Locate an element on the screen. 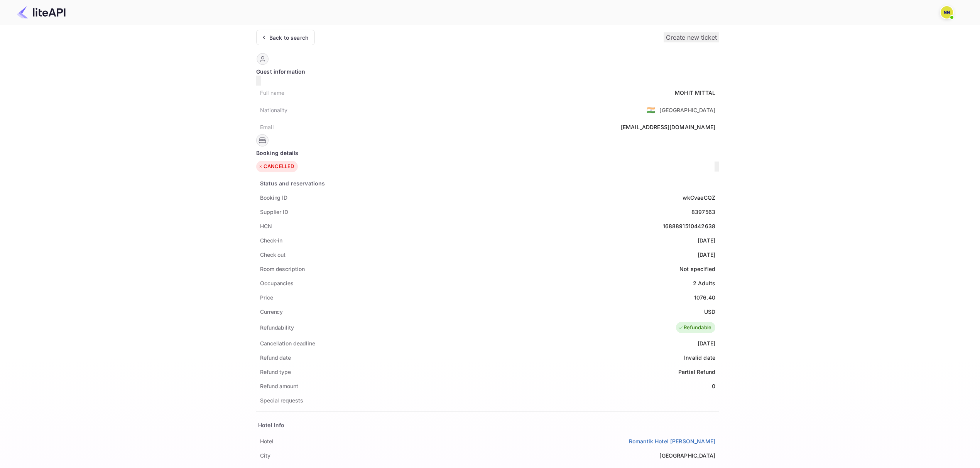 The height and width of the screenshot is (468, 980). div: City is located at coordinates (265, 455).